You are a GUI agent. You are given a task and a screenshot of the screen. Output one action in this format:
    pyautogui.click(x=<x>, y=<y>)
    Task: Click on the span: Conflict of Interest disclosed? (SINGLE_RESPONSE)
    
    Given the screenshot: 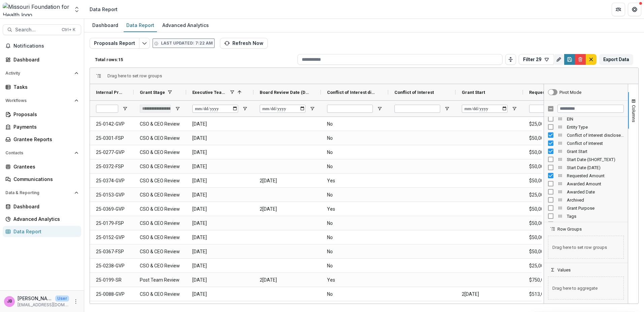 What is the action you would take?
    pyautogui.click(x=352, y=92)
    